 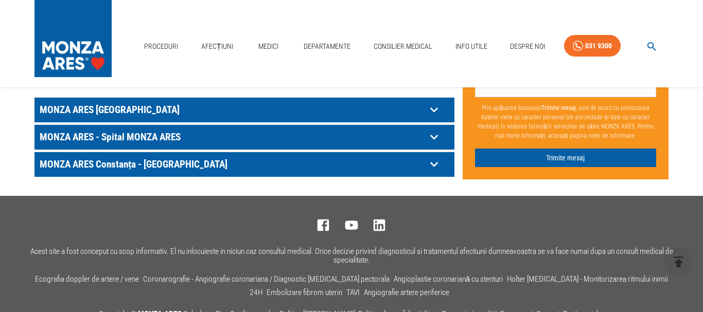 I want to click on a: Consilier Medical, so click(x=403, y=46).